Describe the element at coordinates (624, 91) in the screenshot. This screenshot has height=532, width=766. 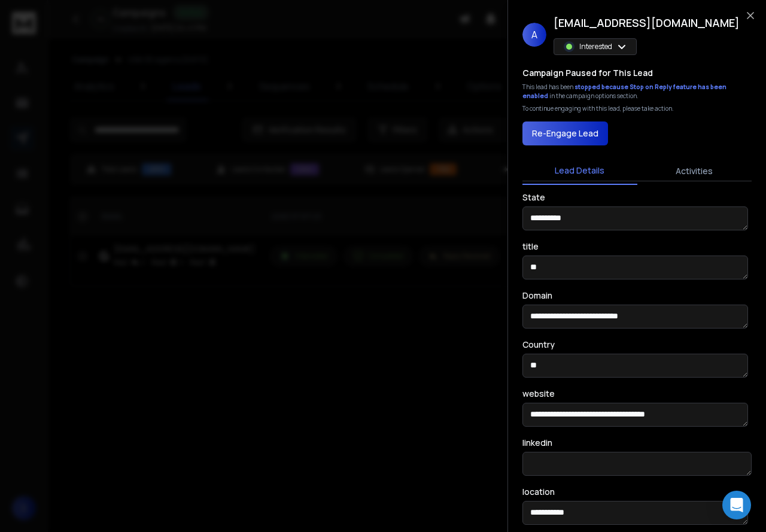
I see `span: stopped because Stop on Reply feature has been enabled` at that location.